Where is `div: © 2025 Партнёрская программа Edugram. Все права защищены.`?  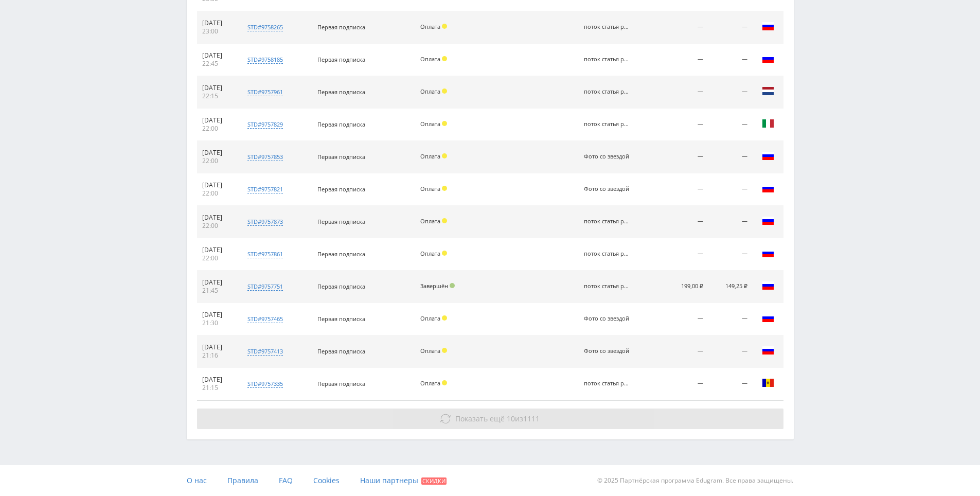
div: © 2025 Партнёрская программа Edugram. Все права защищены. is located at coordinates (644, 480).